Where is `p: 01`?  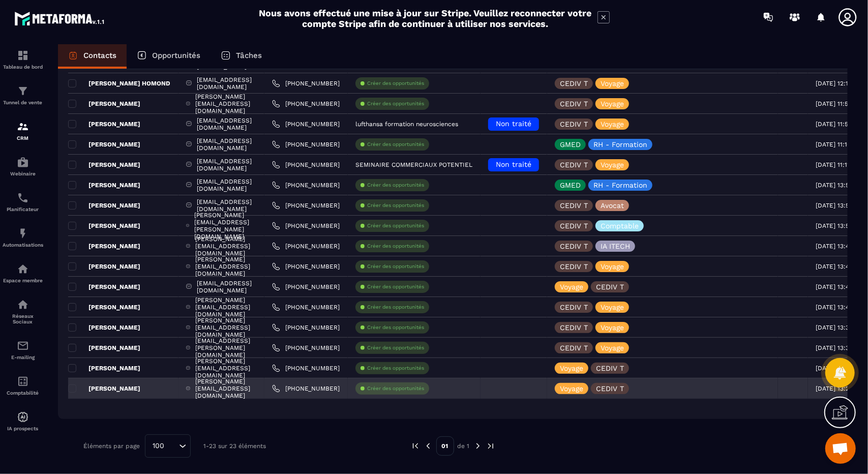
p: 01 is located at coordinates (445, 446).